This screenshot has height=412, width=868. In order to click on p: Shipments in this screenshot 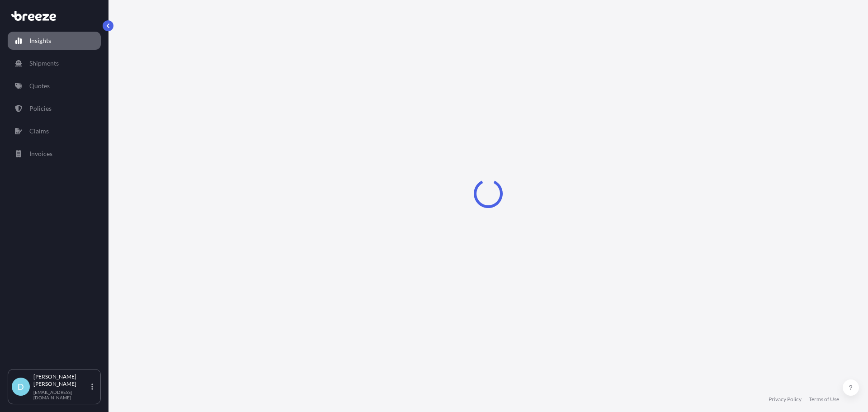, I will do `click(44, 63)`.